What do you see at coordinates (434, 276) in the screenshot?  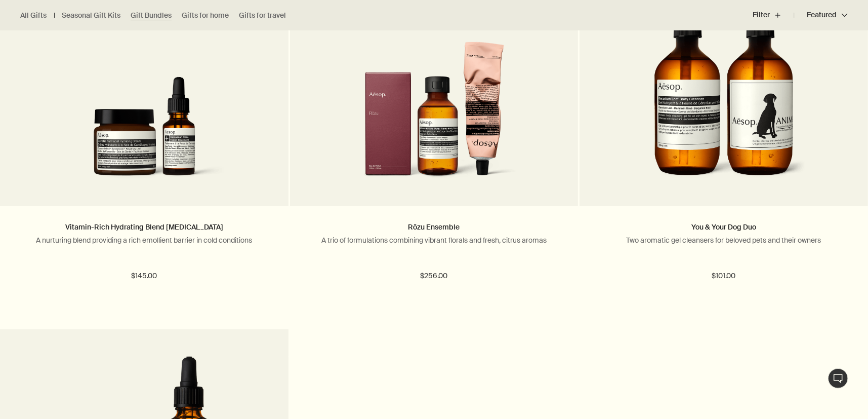 I see `span: $256.00` at bounding box center [434, 276].